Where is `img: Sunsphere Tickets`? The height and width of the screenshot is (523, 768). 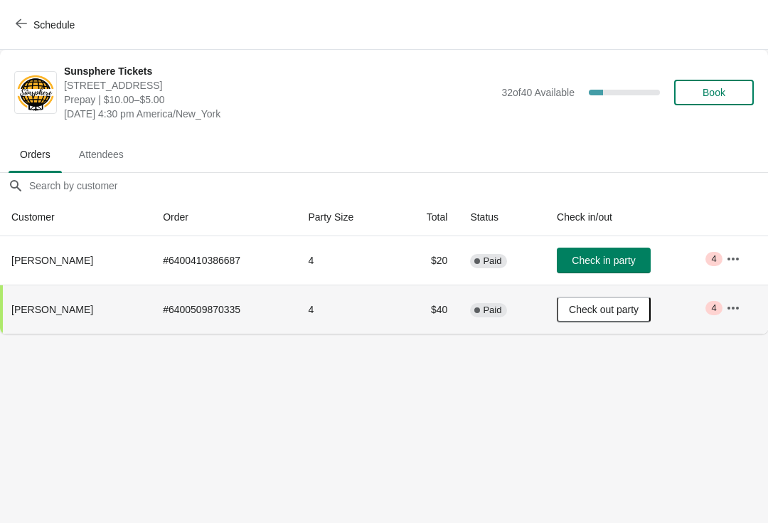 img: Sunsphere Tickets is located at coordinates (36, 92).